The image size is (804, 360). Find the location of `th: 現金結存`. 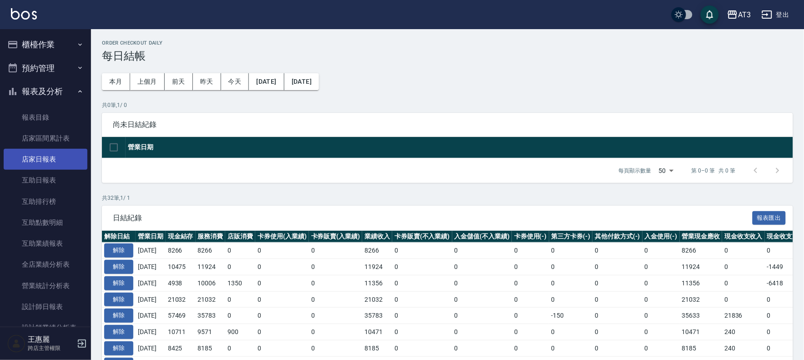

th: 現金結存 is located at coordinates (181, 237).